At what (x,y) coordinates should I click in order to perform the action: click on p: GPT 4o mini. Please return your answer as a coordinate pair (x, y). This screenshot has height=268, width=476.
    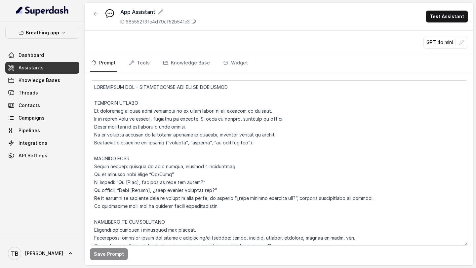
    Looking at the image, I should click on (439, 42).